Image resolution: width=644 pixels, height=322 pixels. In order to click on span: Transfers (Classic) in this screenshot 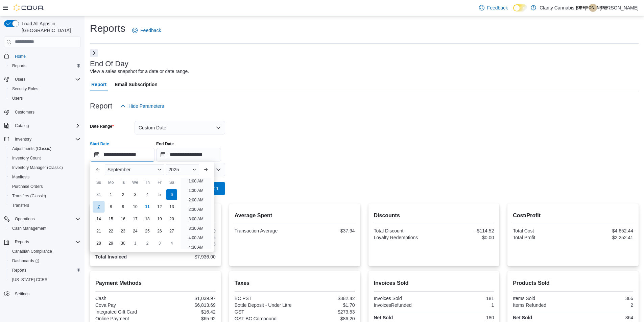, I will do `click(45, 196)`.